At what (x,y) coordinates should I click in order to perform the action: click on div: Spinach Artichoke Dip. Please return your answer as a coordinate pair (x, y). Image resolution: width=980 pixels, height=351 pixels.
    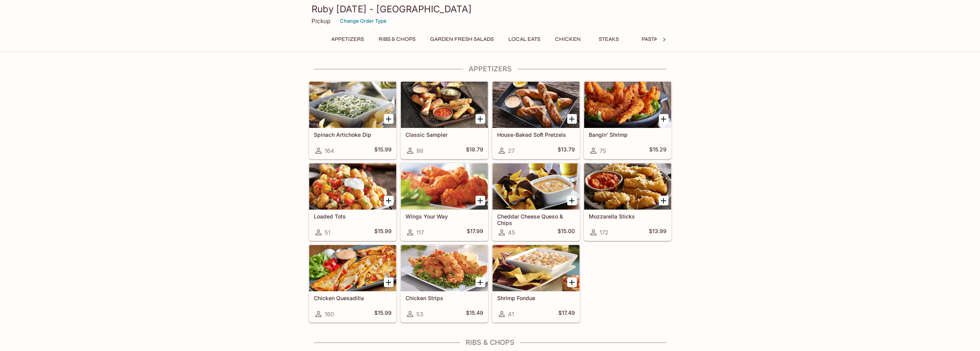
    Looking at the image, I should click on (353, 105).